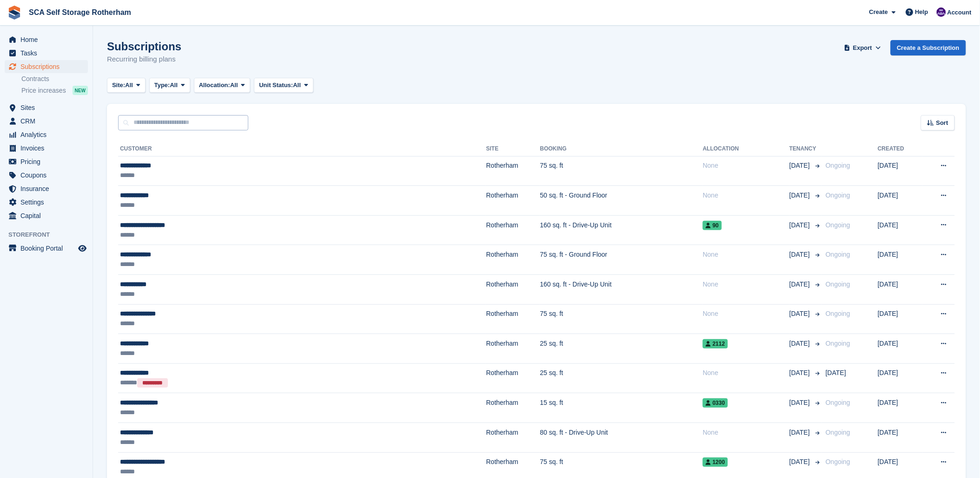  I want to click on span: 90, so click(712, 225).